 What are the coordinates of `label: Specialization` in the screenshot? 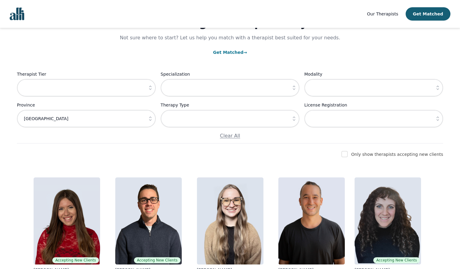 It's located at (230, 74).